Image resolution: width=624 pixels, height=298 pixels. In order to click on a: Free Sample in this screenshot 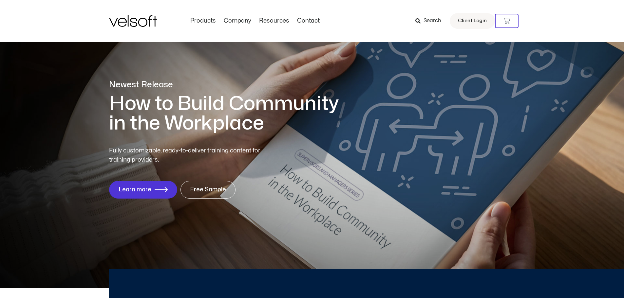, I will do `click(208, 190)`.